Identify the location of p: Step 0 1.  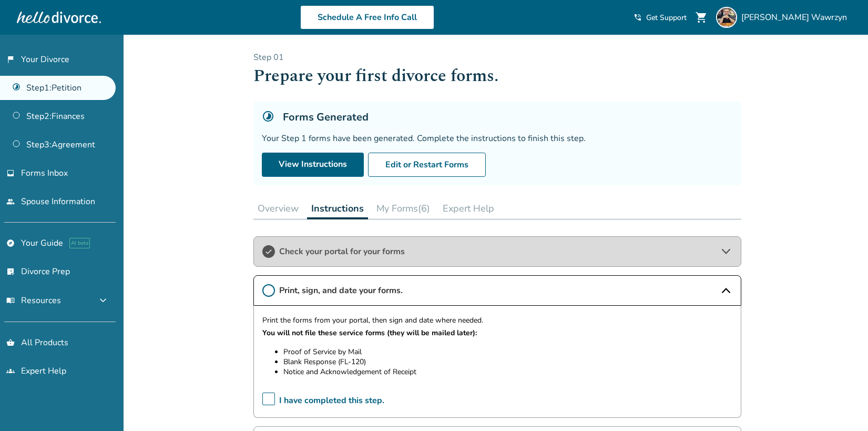
(497, 58).